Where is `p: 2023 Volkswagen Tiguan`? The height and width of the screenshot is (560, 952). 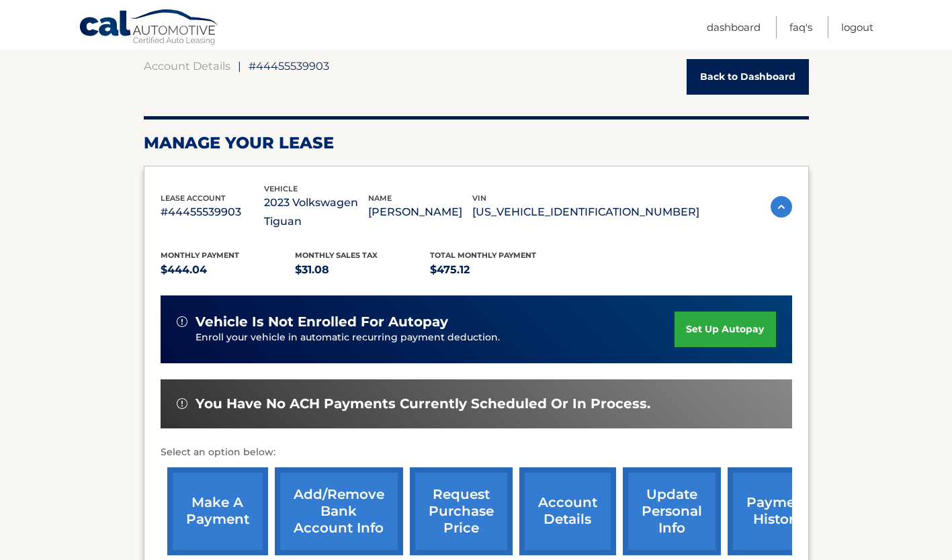 p: 2023 Volkswagen Tiguan is located at coordinates (316, 212).